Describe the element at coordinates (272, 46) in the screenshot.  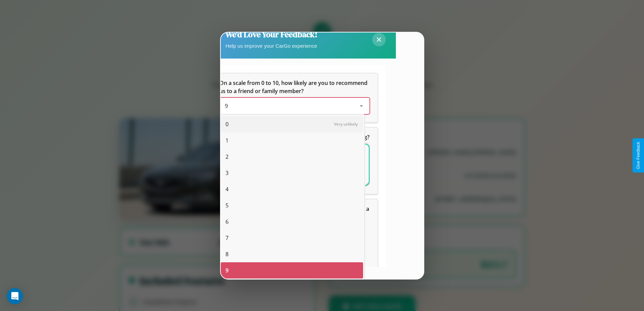
I see `p: Help us improve your CarGo experience` at that location.